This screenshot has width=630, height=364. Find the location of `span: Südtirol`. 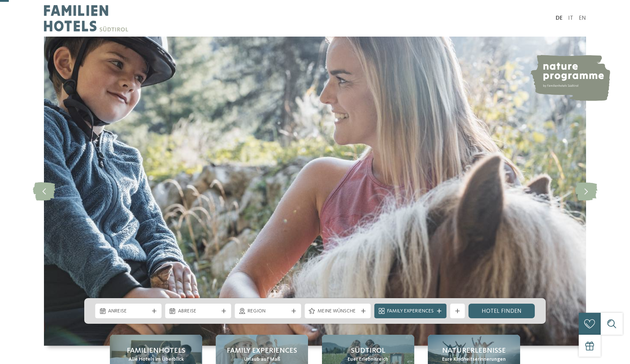

span: Südtirol is located at coordinates (368, 351).